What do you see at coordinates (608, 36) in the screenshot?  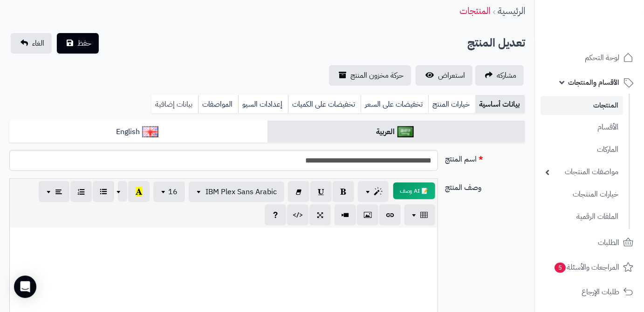 I see `img: logo-2.png` at bounding box center [608, 36].